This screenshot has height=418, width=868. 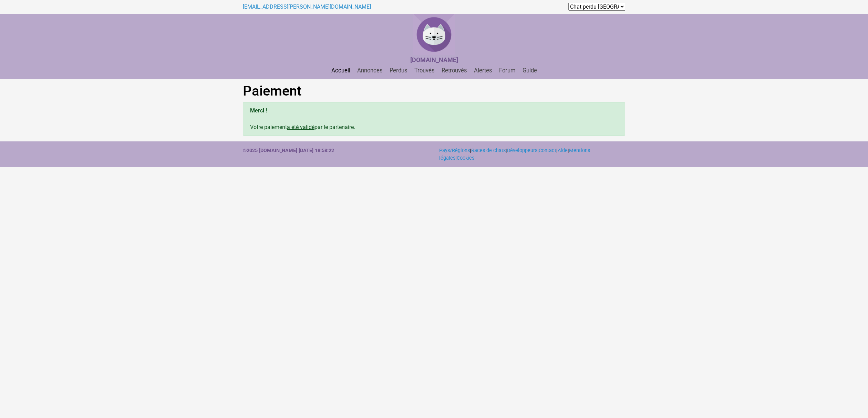 What do you see at coordinates (434, 119) in the screenshot?
I see `div: Votre paiement par le partenaire.` at bounding box center [434, 119].